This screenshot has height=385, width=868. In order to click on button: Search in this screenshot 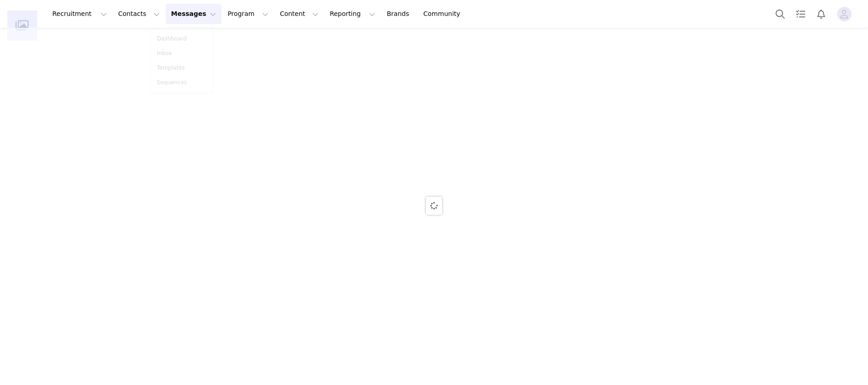, I will do `click(780, 14)`.